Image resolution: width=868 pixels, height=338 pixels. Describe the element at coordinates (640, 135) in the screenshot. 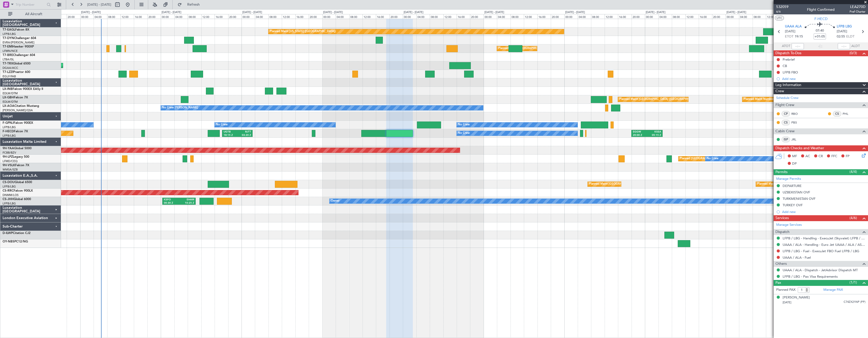

I see `div: 20:00 Z` at that location.